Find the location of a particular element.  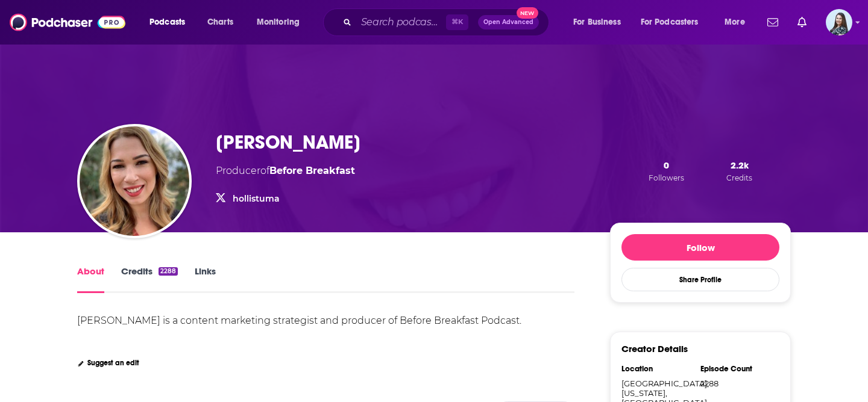

img: Hollis Tuma is located at coordinates (135, 181).